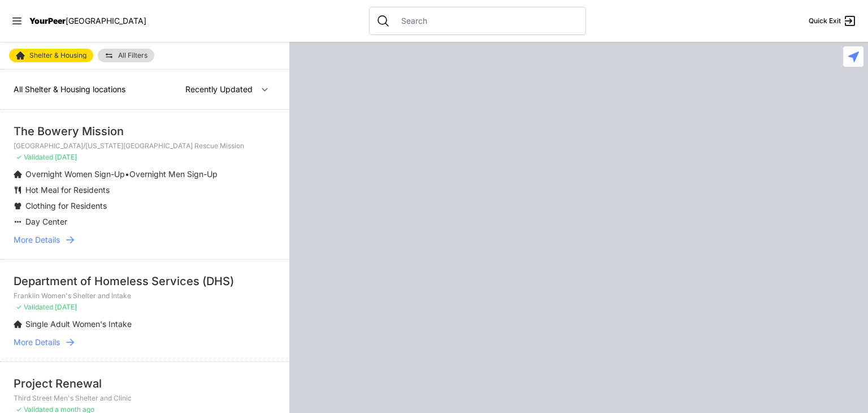 The image size is (868, 413). What do you see at coordinates (126, 56) in the screenshot?
I see `a: All Filters` at bounding box center [126, 56].